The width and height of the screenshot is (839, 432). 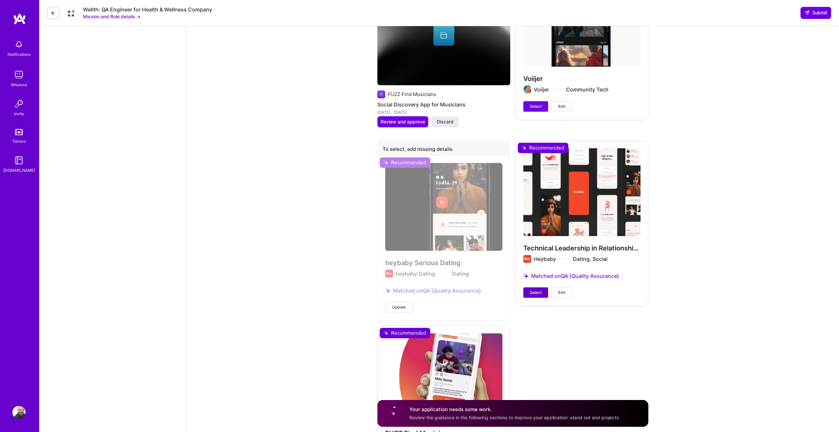 I want to click on img: tokens, so click(x=19, y=132).